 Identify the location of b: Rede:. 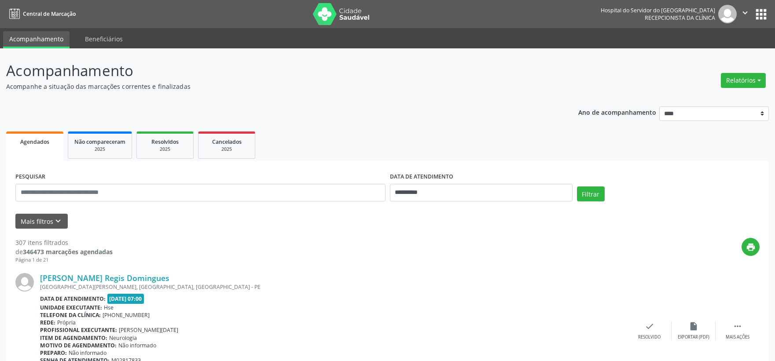
(48, 323).